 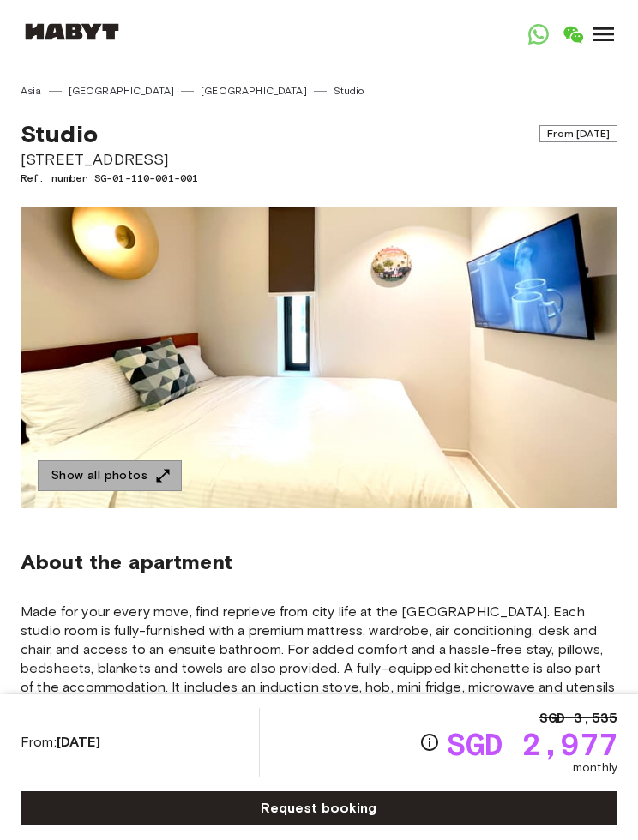 I want to click on a: Studio, so click(x=349, y=91).